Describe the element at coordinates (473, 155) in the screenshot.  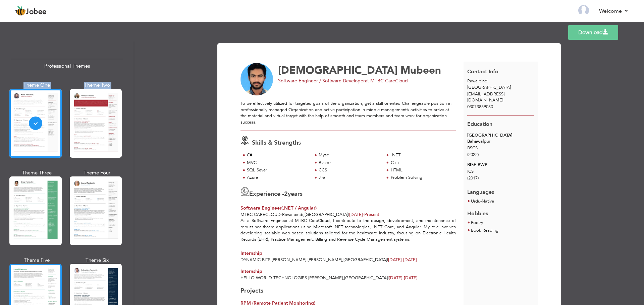
I see `span: (2022)` at that location.